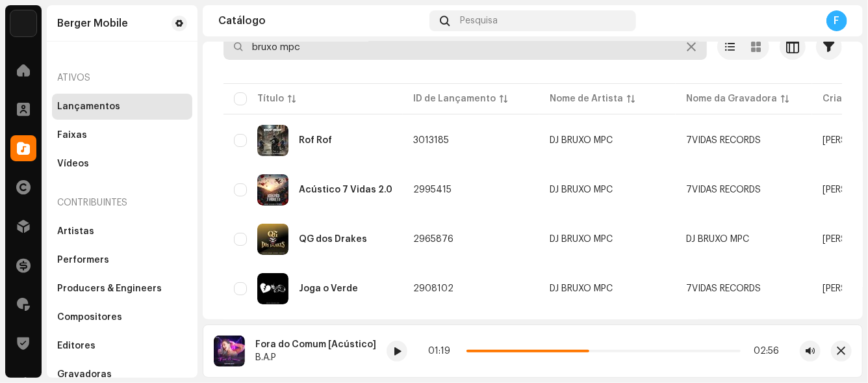 The width and height of the screenshot is (868, 383). I want to click on span: 2995415, so click(432, 189).